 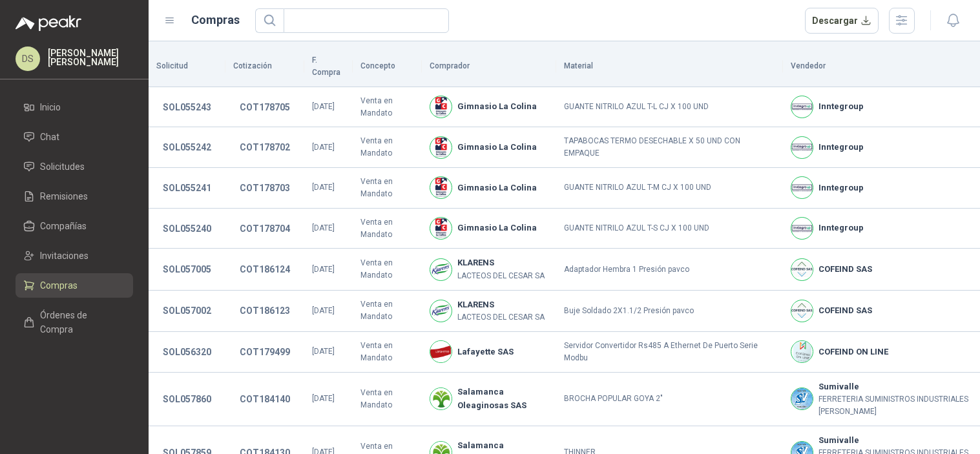 I want to click on span: Órdenes de Compra, so click(x=80, y=322).